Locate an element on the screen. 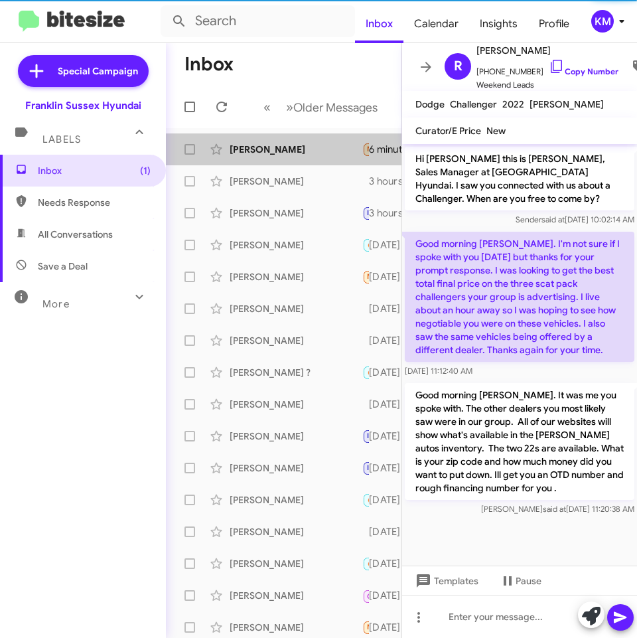 The height and width of the screenshot is (638, 637). div: Inbound Call is located at coordinates (366, 595).